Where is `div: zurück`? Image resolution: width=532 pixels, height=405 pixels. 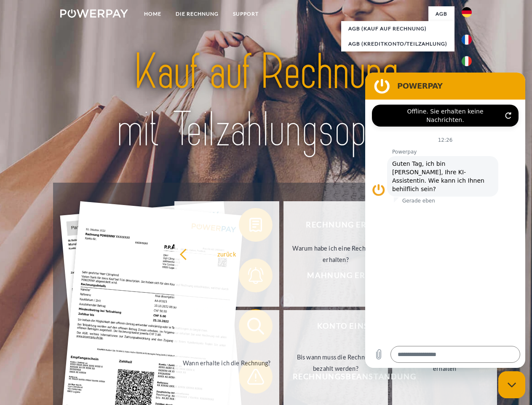
div: zurück is located at coordinates (227, 253).